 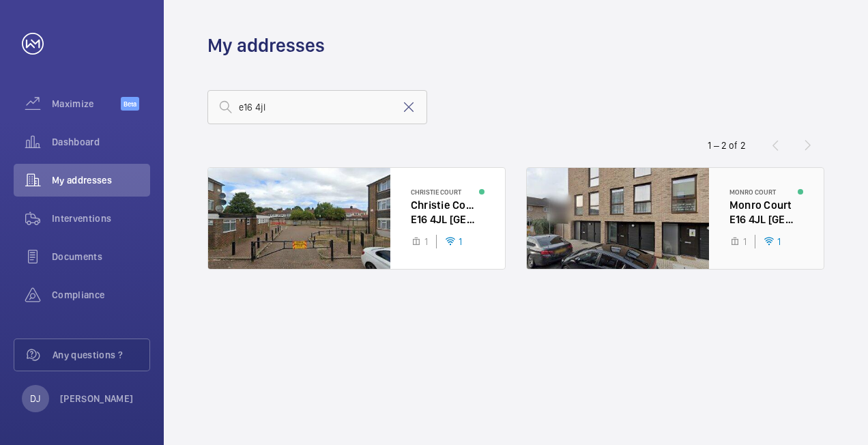 I want to click on h1: My addresses, so click(x=266, y=45).